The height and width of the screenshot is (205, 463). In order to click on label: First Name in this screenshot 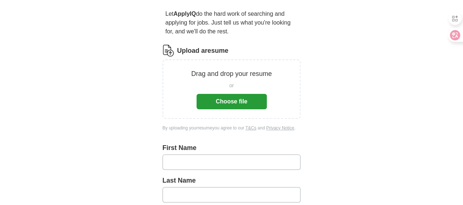, I will do `click(232, 148)`.